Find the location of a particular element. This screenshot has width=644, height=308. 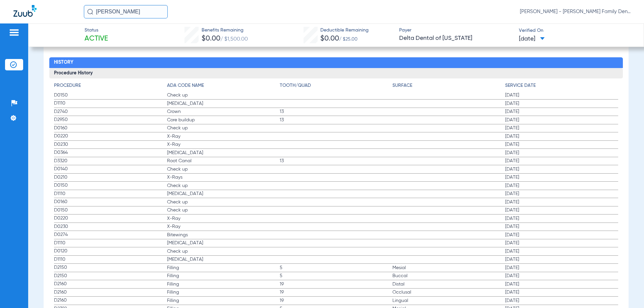

app-breakdown-title: Procedure is located at coordinates (110, 87).